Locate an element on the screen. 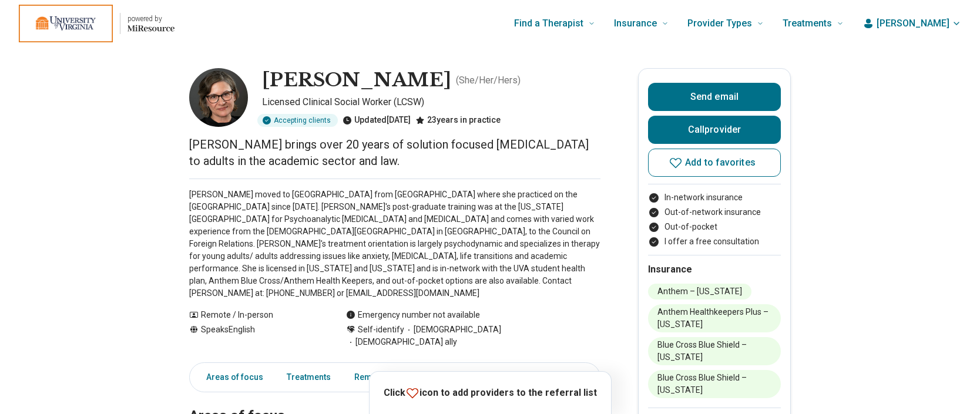 This screenshot has width=980, height=414. li: In-network insurance is located at coordinates (715, 198).